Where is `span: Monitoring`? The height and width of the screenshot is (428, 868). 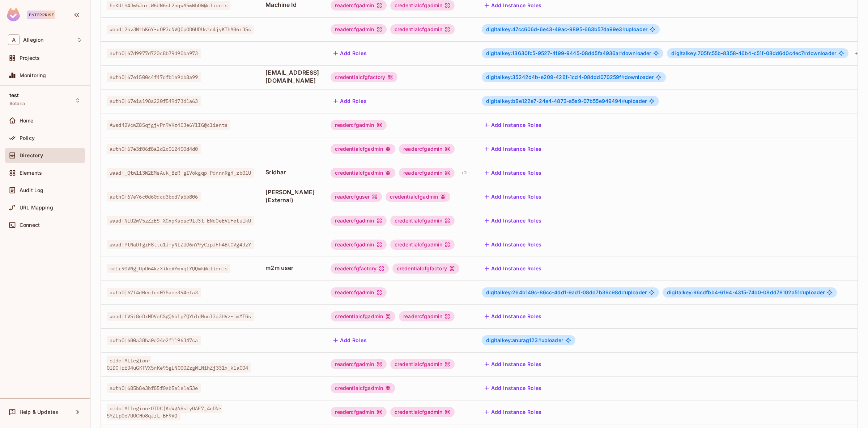 span: Monitoring is located at coordinates (33, 75).